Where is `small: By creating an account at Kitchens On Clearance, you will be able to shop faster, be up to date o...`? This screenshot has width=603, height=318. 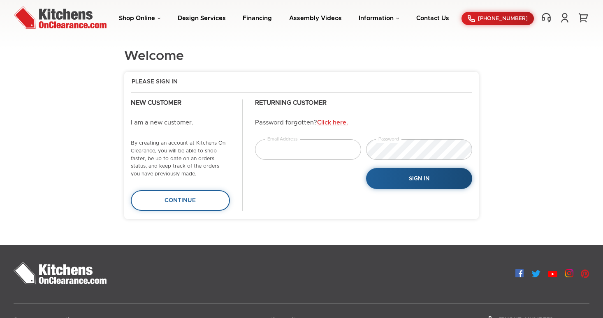
small: By creating an account at Kitchens On Clearance, you will be able to shop faster, be up to date o... is located at coordinates (178, 159).